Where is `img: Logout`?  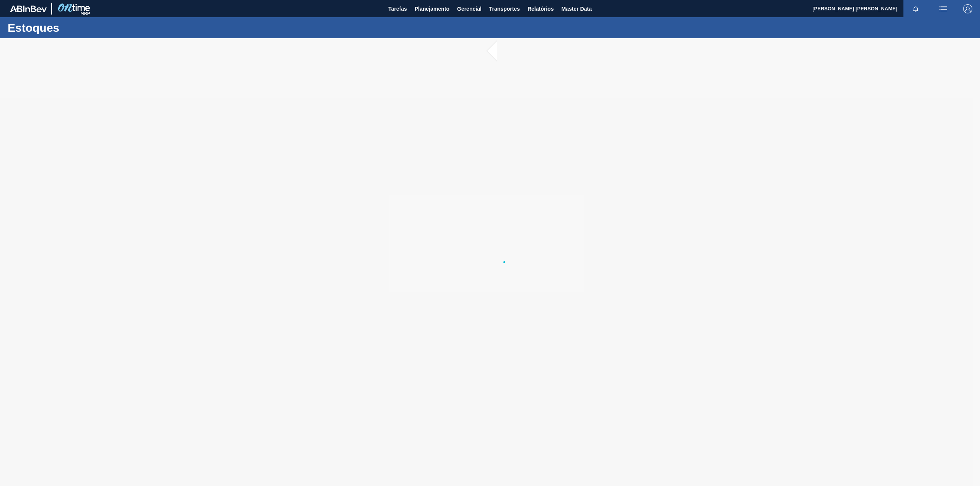 img: Logout is located at coordinates (968, 9).